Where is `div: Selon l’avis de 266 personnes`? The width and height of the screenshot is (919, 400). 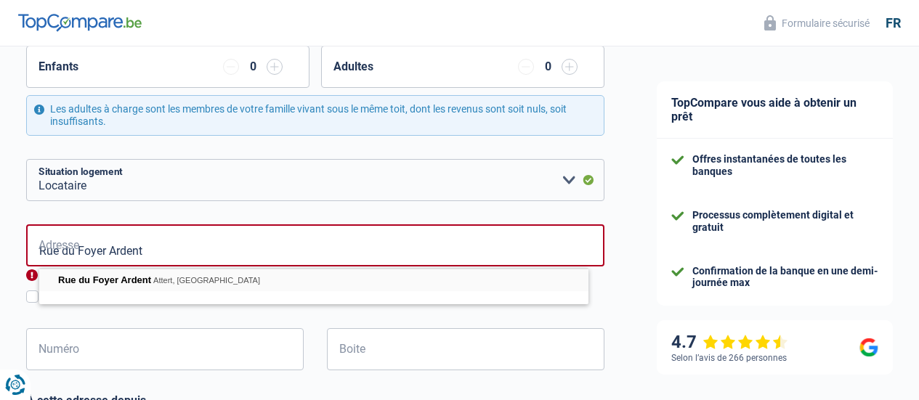
div: Selon l’avis de 266 personnes is located at coordinates (729, 358).